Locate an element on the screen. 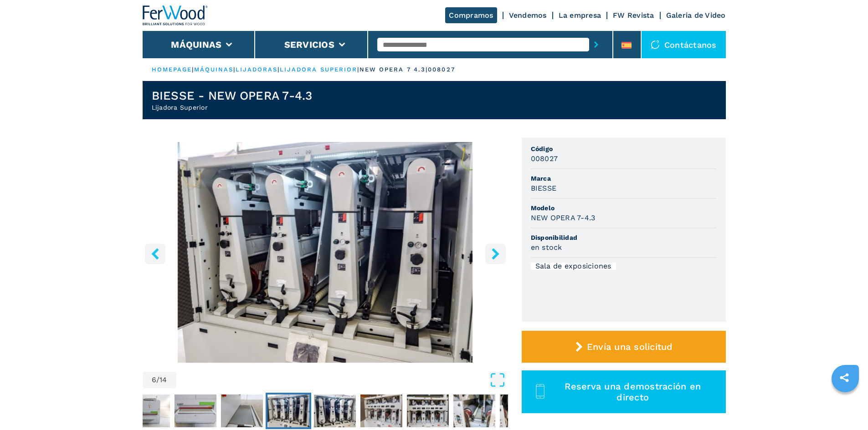 This screenshot has height=430, width=868. p: 008027 is located at coordinates (442, 69).